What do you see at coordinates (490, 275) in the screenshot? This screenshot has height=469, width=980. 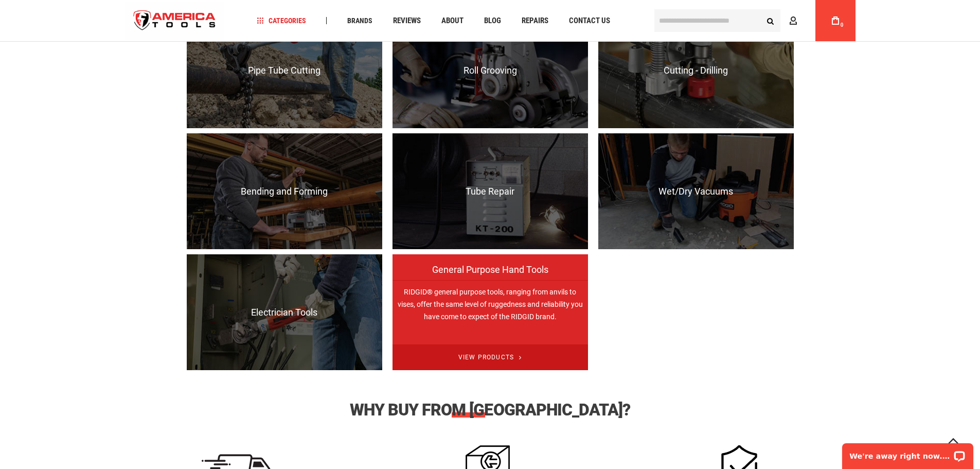 I see `span: General Purpose Hand Tools` at bounding box center [490, 275].